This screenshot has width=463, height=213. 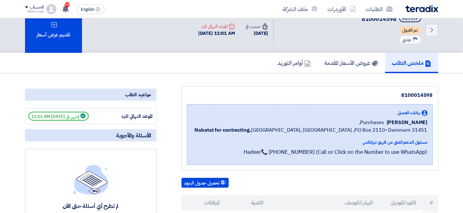 I want to click on h5: 8100014598, so click(x=392, y=19).